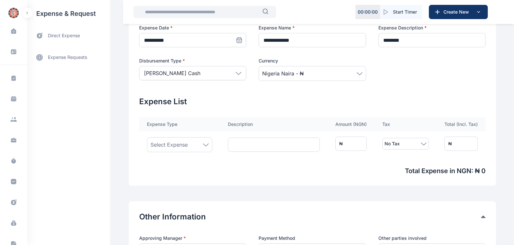 The width and height of the screenshot is (514, 245). I want to click on th: Tax, so click(406, 124).